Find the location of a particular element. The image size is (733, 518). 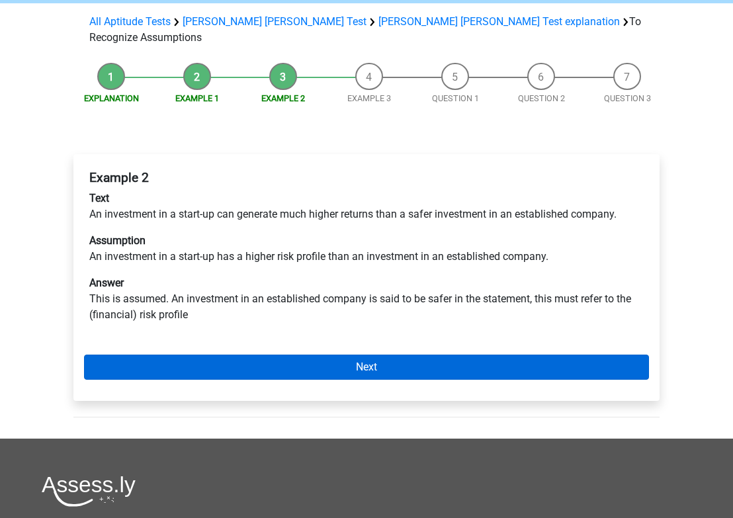

b: Answer is located at coordinates (107, 283).